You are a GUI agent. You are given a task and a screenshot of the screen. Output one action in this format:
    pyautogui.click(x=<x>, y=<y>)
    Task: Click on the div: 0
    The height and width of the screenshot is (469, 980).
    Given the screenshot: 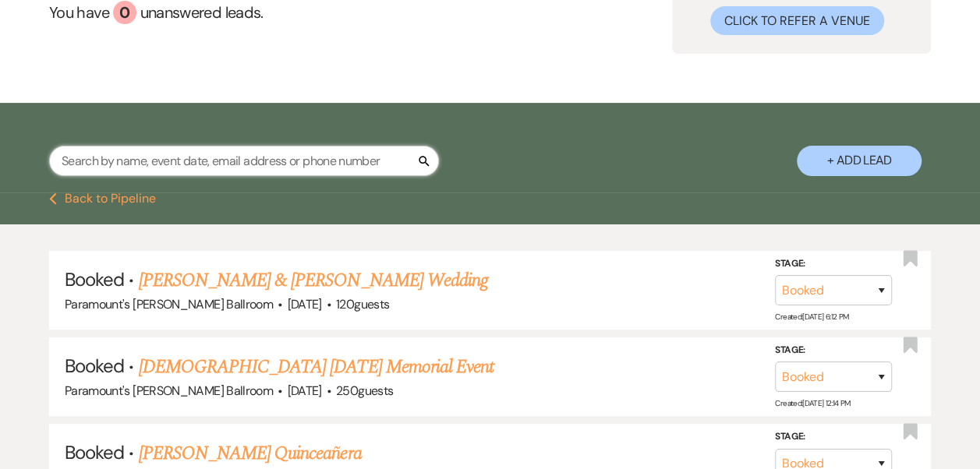 What is the action you would take?
    pyautogui.click(x=125, y=12)
    